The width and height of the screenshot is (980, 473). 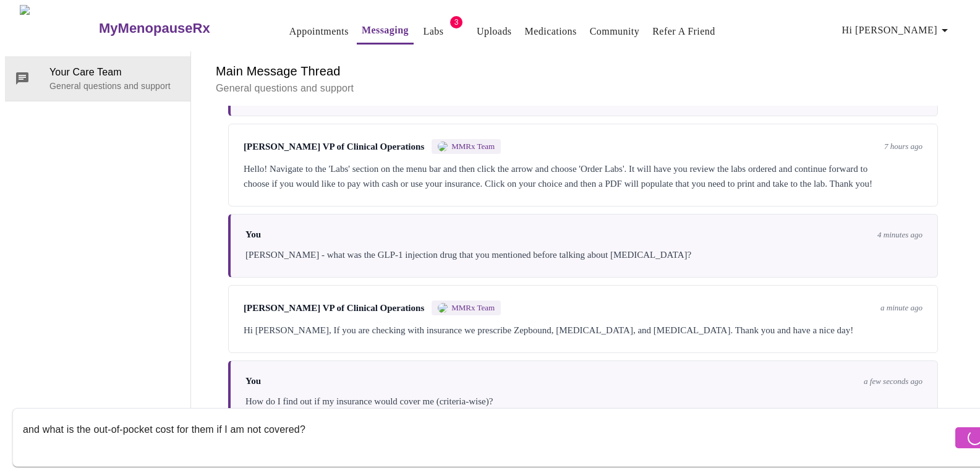 What do you see at coordinates (615, 32) in the screenshot?
I see `button: Community` at bounding box center [615, 32].